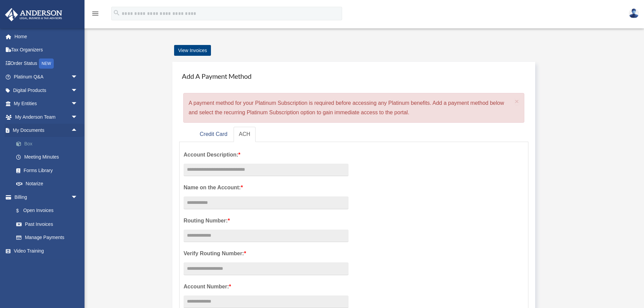 The height and width of the screenshot is (308, 644). I want to click on i: search, so click(116, 13).